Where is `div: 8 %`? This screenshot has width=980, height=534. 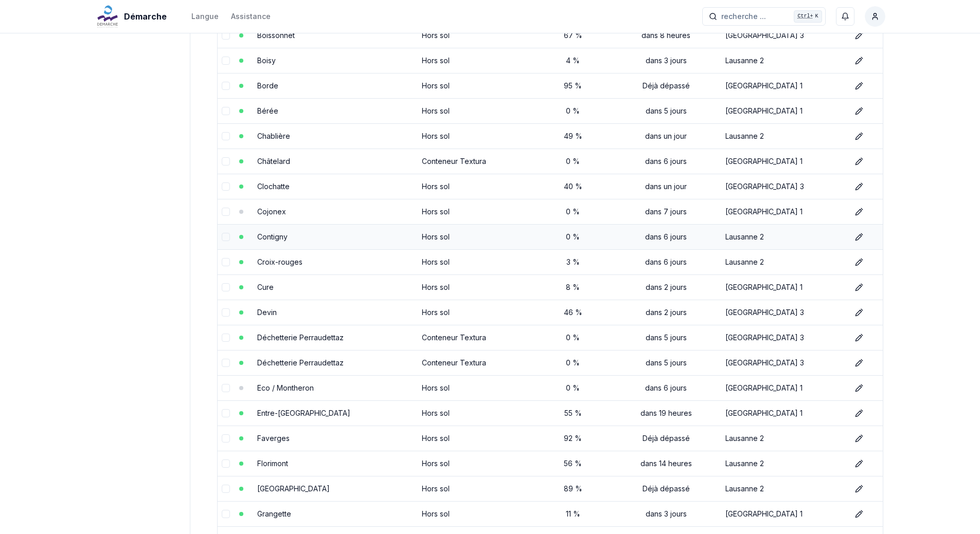 div: 8 % is located at coordinates (573, 287).